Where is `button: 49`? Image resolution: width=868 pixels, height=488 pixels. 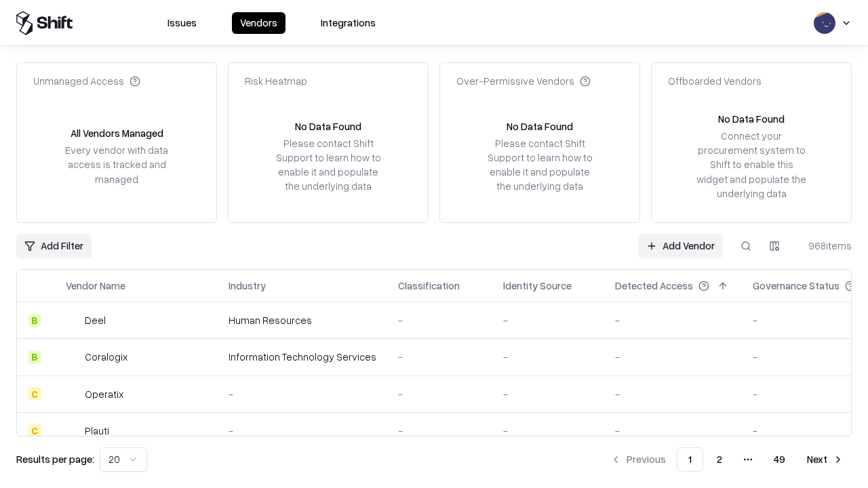
button: 49 is located at coordinates (780, 460).